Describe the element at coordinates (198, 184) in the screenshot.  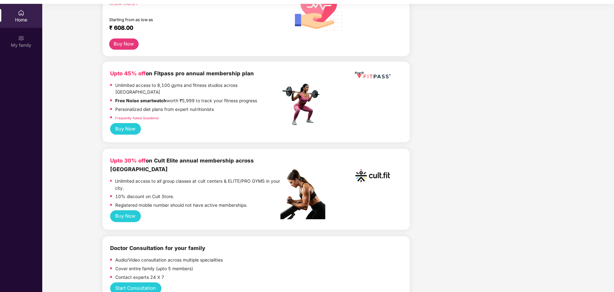
I see `p: Unlimited access to all group classes at cult centers & ELITE/PRO GYMS in your city.` at that location.